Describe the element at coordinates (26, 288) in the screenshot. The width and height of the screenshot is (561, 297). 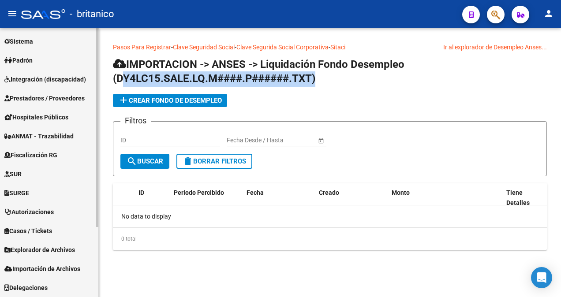
I see `span: Delegaciones` at that location.